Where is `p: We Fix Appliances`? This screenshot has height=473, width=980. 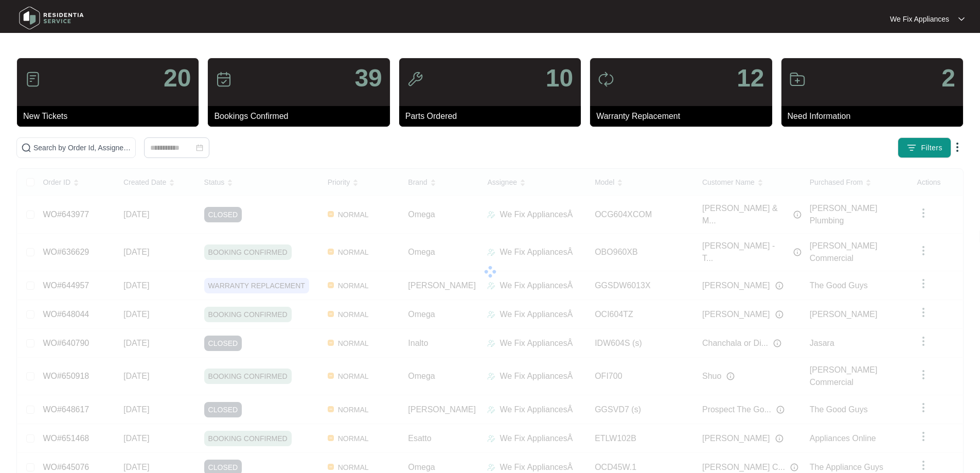 p: We Fix Appliances is located at coordinates (919, 19).